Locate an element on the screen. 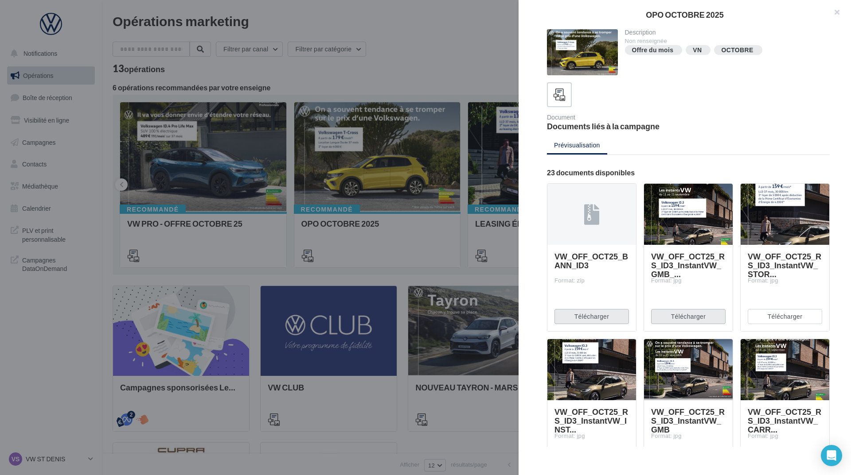 The image size is (851, 475). span: VW_OFF_OCT25_RS_ID3_InstantVW_STOR... is located at coordinates (784, 265).